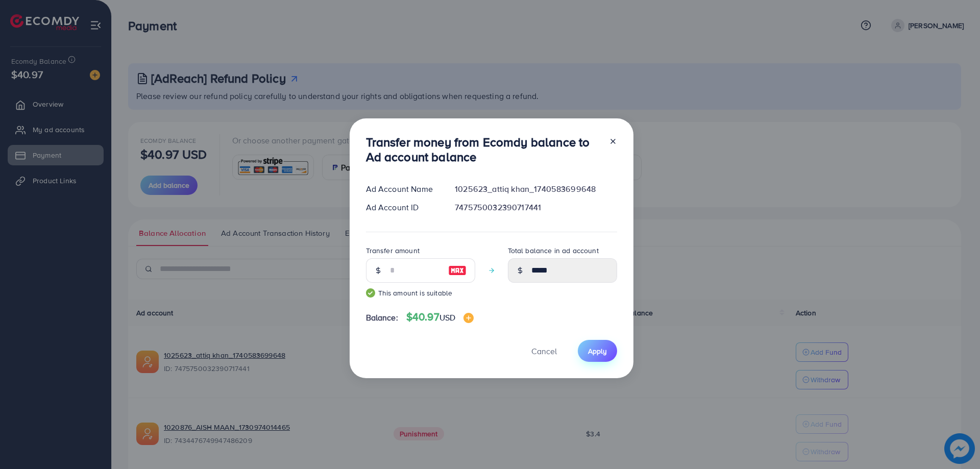  What do you see at coordinates (440, 317) in the screenshot?
I see `h4: $40.97` at bounding box center [440, 317].